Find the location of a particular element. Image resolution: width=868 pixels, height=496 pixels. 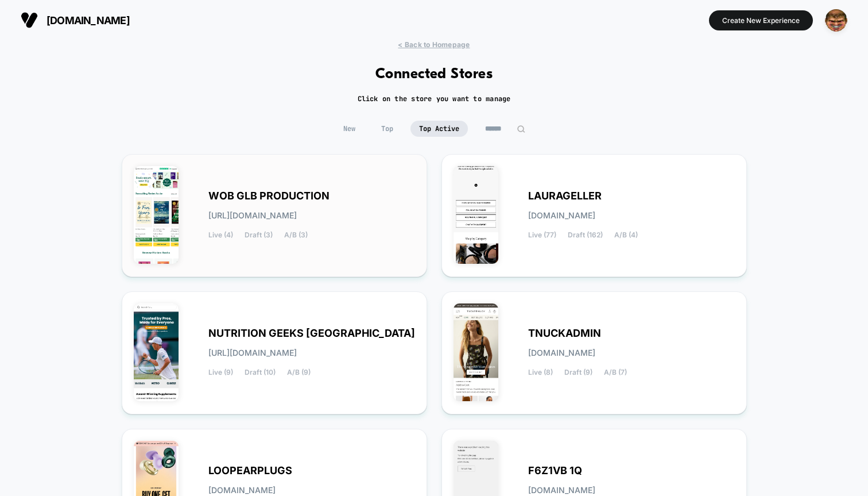

span: Live (4) is located at coordinates (220, 235).